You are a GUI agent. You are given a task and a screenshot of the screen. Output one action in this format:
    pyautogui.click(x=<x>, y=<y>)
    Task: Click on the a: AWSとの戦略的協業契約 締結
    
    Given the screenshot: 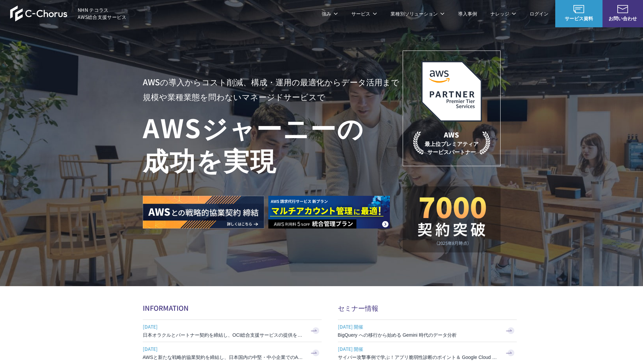 What is the action you would take?
    pyautogui.click(x=203, y=212)
    